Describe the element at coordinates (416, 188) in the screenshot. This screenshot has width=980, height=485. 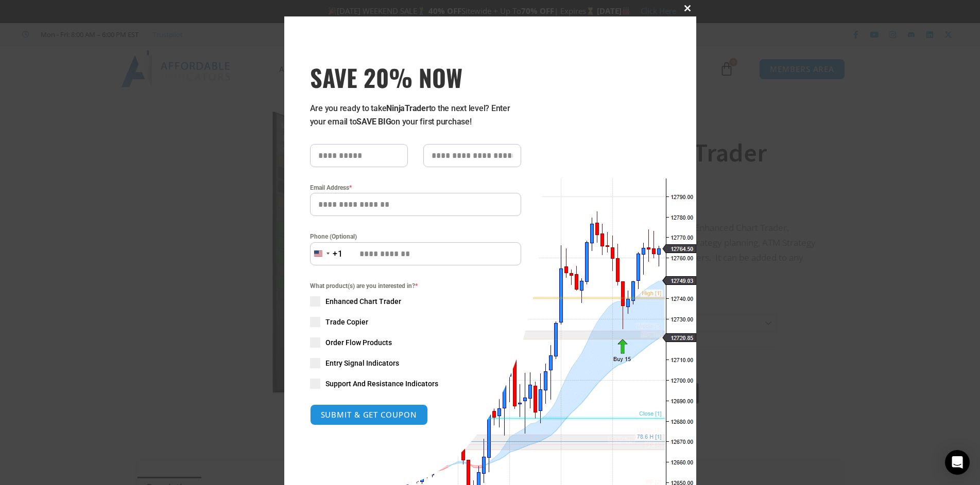
I see `label: Email Address` at that location.